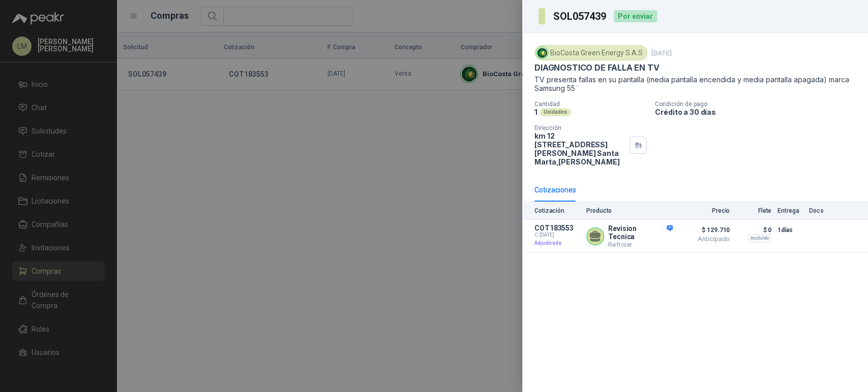 The width and height of the screenshot is (868, 392). Describe the element at coordinates (695, 84) in the screenshot. I see `p: TV presenta fallas en su pantalla (media pantalla encendida y media pantalla apagada) marca Samsu...` at that location.